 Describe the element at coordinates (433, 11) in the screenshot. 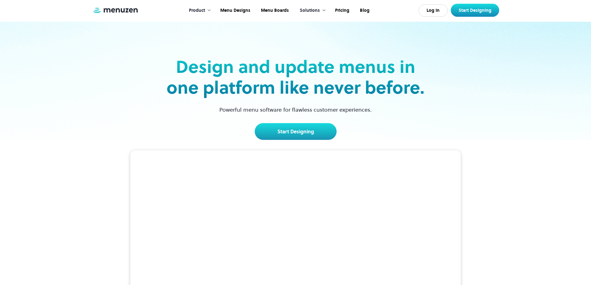

I see `a: Log In` at that location.